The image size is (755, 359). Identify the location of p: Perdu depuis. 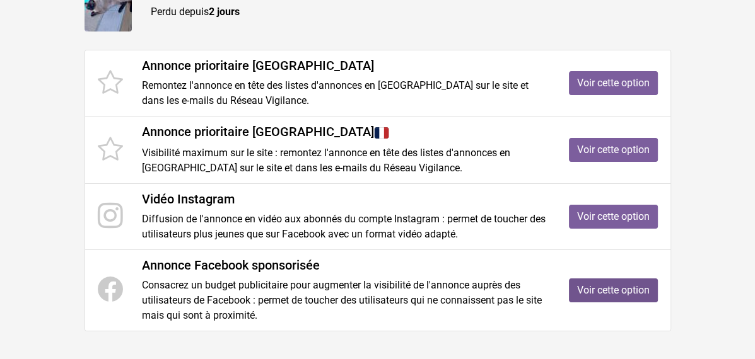
(410, 12).